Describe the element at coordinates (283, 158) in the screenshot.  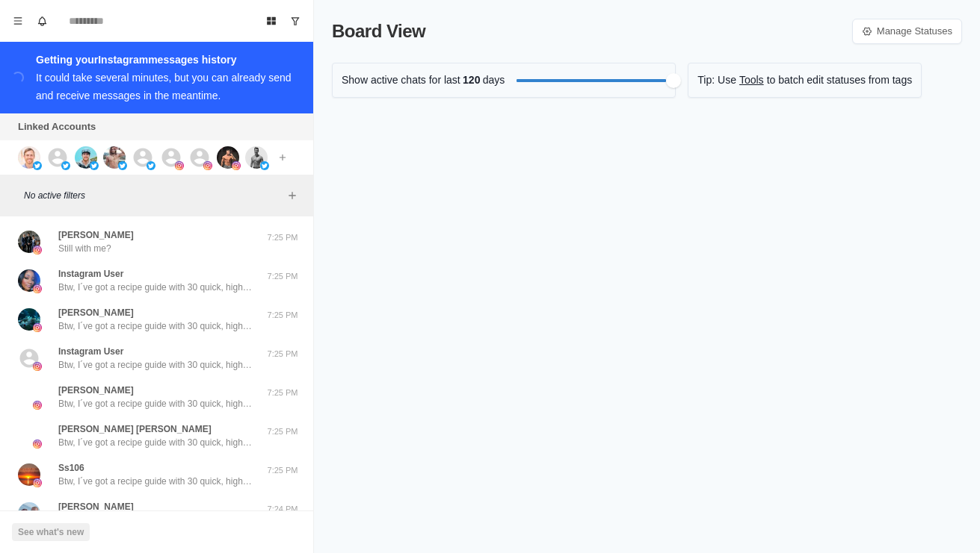
I see `button: Add account` at that location.